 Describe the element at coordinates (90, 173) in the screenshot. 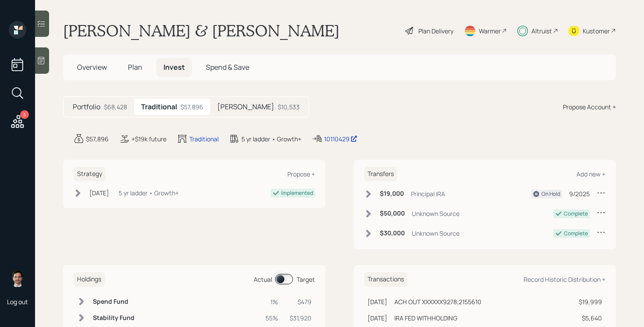

I see `h6: Strategy` at that location.